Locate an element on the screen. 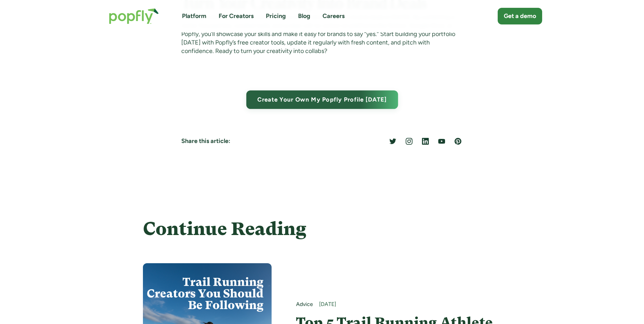  a: Pricing is located at coordinates (276, 16).